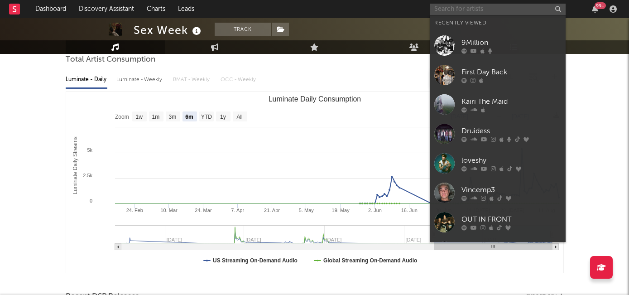 This screenshot has height=295, width=629. Describe the element at coordinates (498, 45) in the screenshot. I see `a: 9Million` at that location.